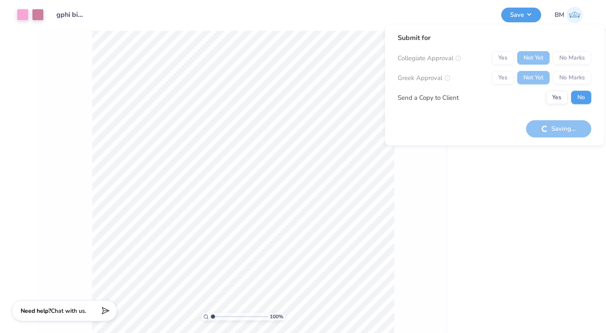  What do you see at coordinates (521, 15) in the screenshot?
I see `button: Save` at bounding box center [521, 15].